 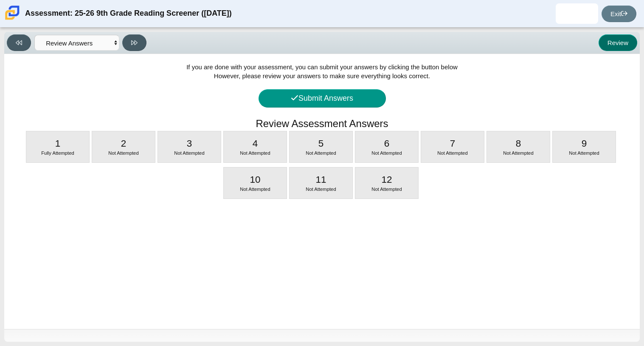 What do you see at coordinates (255, 143) in the screenshot?
I see `span: 4` at bounding box center [255, 143].